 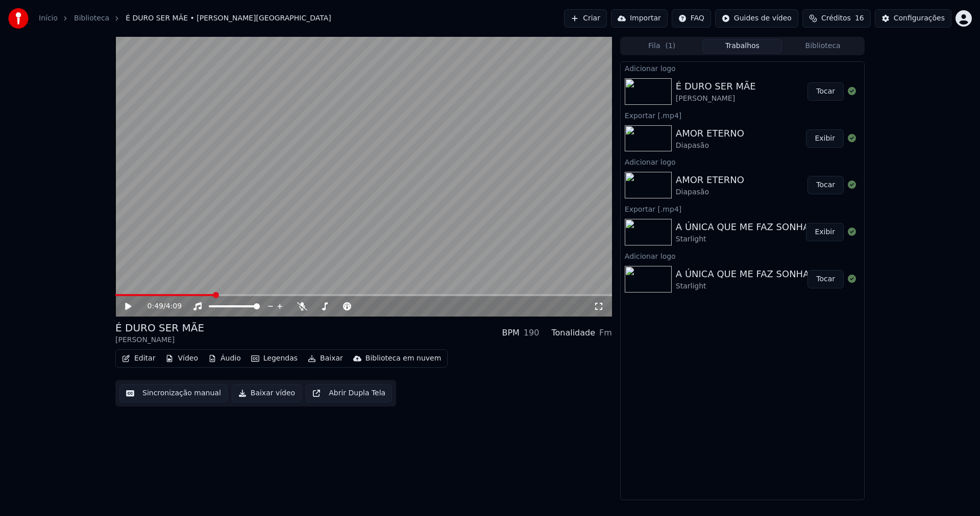 What do you see at coordinates (756, 18) in the screenshot?
I see `button: Guides de vídeo` at bounding box center [756, 18].